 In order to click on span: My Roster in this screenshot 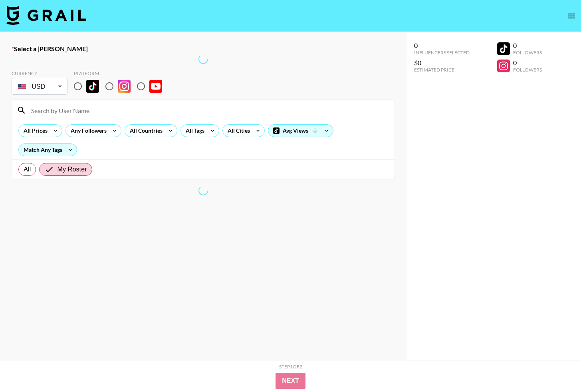, I will do `click(72, 169)`.